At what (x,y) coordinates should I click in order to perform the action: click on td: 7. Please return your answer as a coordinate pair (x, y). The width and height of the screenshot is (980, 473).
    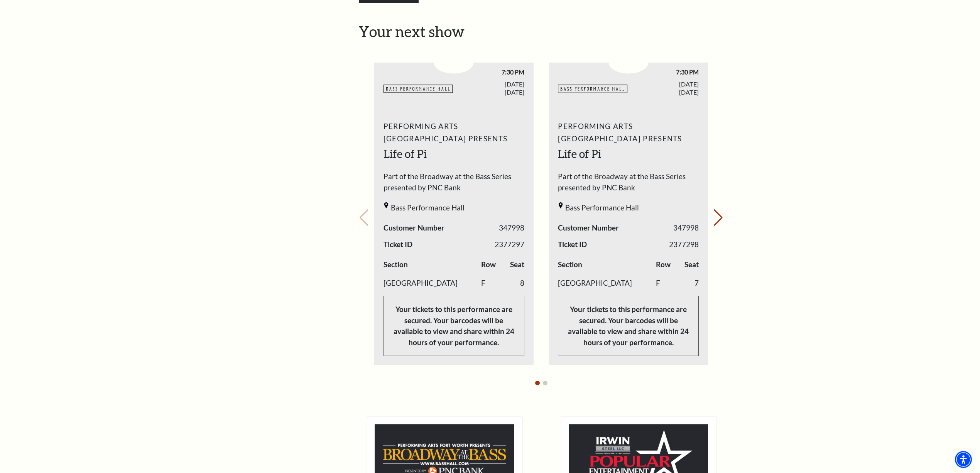
    Looking at the image, I should click on (689, 283).